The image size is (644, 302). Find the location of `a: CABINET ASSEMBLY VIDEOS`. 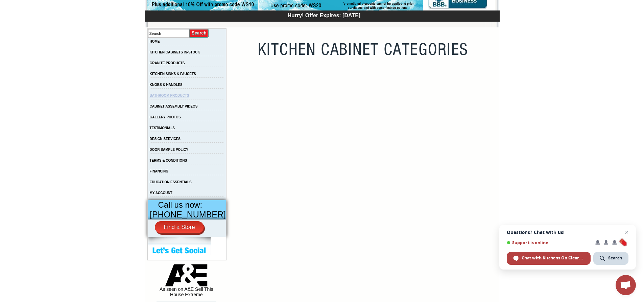

a: CABINET ASSEMBLY VIDEOS is located at coordinates (174, 106).